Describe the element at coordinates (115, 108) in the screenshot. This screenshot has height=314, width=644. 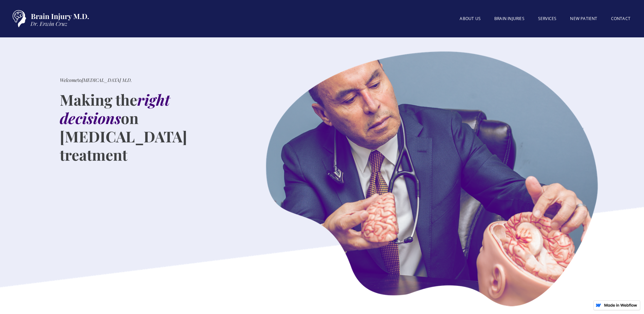
I see `em: right decisions` at that location.